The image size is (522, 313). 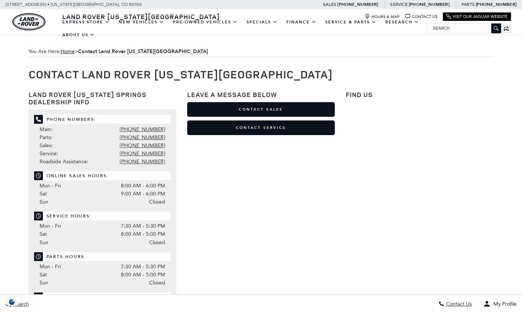 I want to click on a: Contact Us, so click(x=421, y=16).